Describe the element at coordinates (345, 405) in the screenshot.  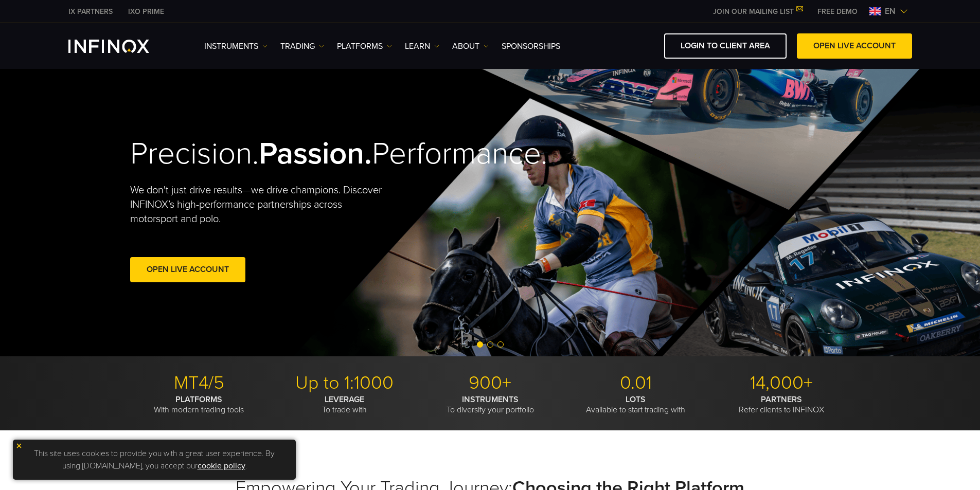
I see `p: To trade with` at that location.